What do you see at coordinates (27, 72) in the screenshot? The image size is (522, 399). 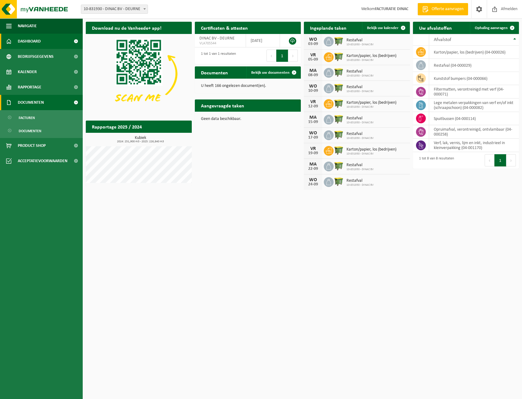 I see `span: Kalender` at bounding box center [27, 72].